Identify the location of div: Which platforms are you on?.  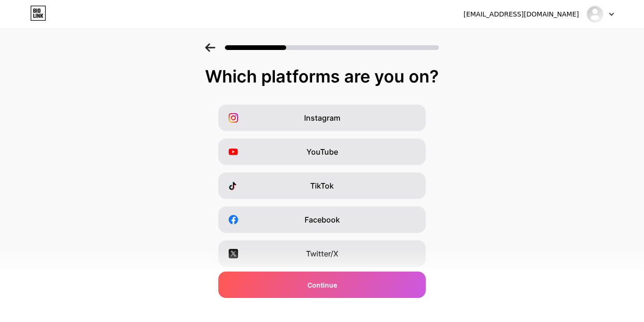
(322, 76).